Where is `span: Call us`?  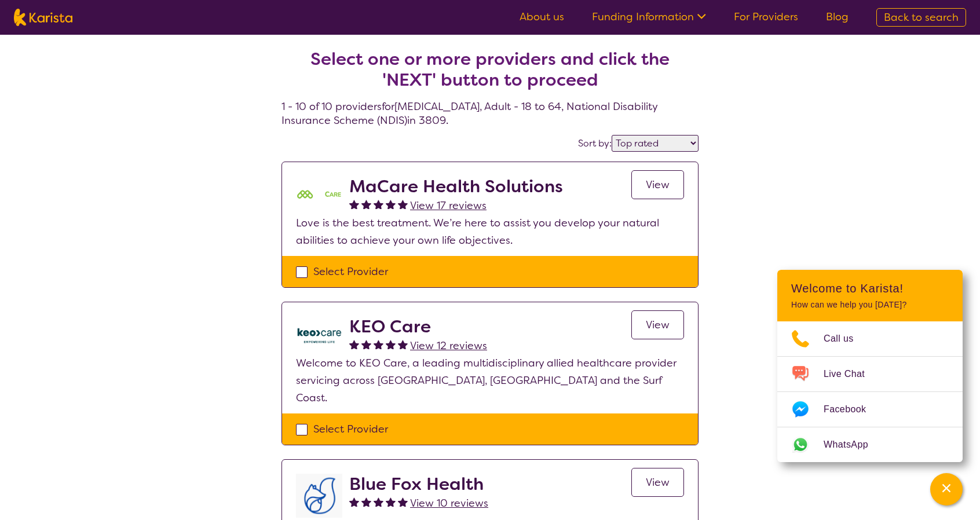
span: Call us is located at coordinates (845, 339).